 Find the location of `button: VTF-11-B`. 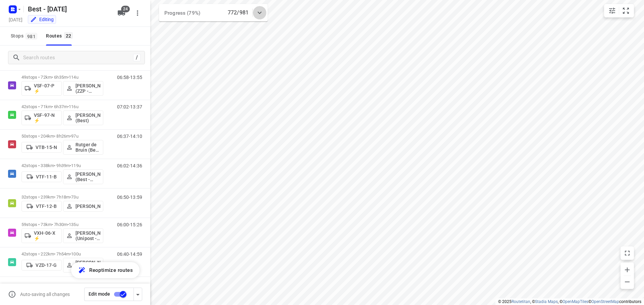

button: VTF-11-B is located at coordinates (42, 177).